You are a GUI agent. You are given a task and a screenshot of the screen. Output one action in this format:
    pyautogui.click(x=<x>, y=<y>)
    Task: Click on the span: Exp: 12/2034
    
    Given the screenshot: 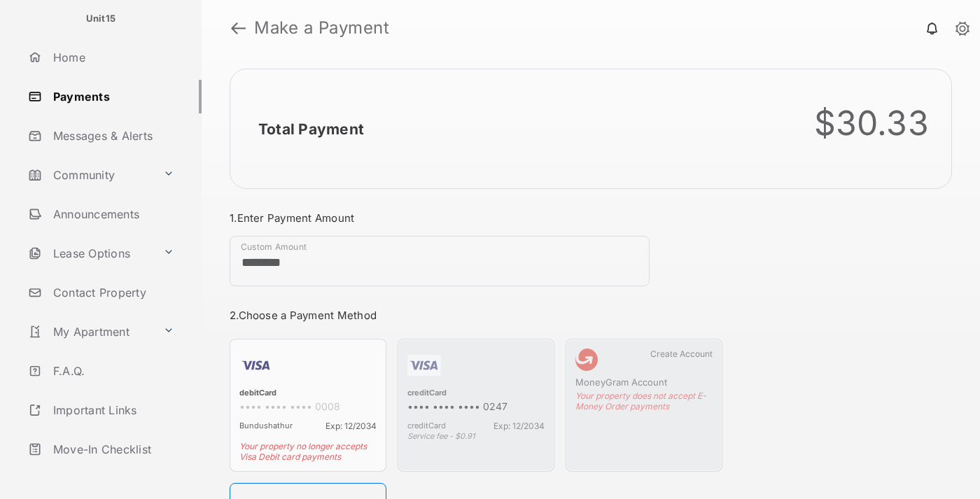 What is the action you would take?
    pyautogui.click(x=519, y=425)
    